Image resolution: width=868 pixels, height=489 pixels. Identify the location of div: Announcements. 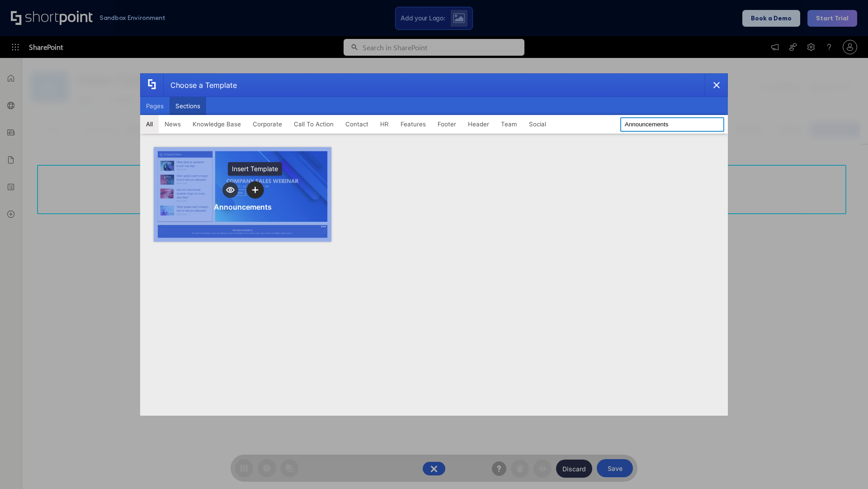
(243, 207).